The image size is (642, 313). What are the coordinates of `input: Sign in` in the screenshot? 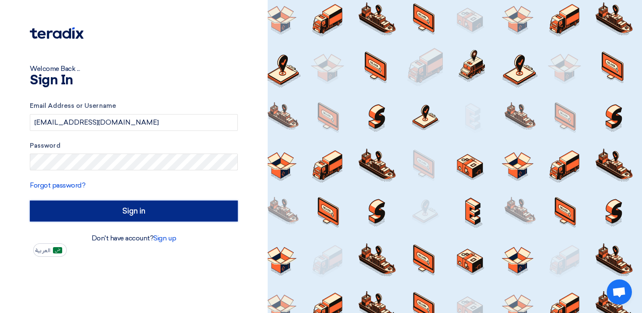 It's located at (134, 211).